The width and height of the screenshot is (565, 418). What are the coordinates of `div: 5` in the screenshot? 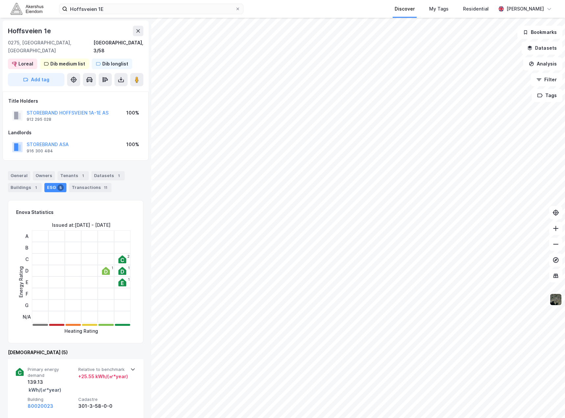 It's located at (60, 187).